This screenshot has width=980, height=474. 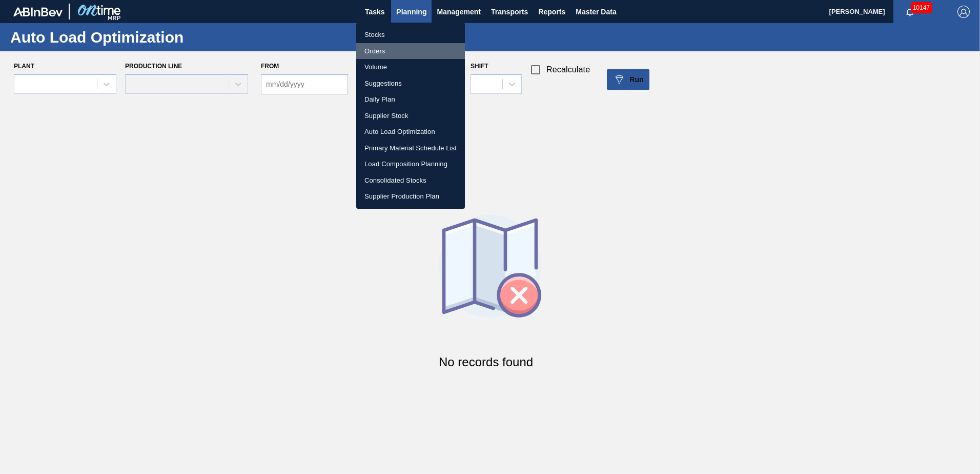 What do you see at coordinates (411, 164) in the screenshot?
I see `li: Load Composition Planning` at bounding box center [411, 164].